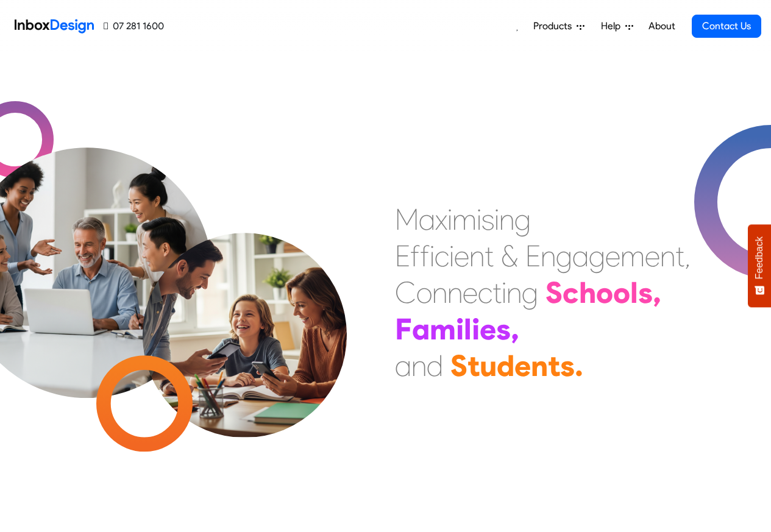 This screenshot has height=532, width=771. What do you see at coordinates (587, 292) in the screenshot?
I see `div: h` at bounding box center [587, 292].